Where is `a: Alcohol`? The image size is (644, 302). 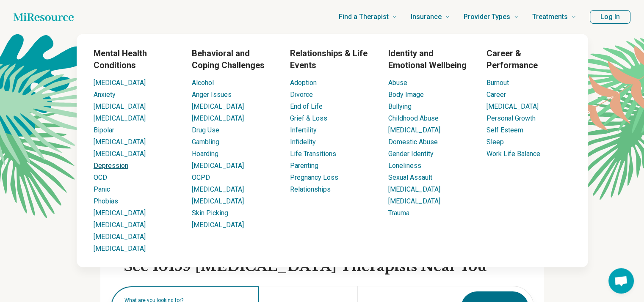 a: Alcohol is located at coordinates (203, 83).